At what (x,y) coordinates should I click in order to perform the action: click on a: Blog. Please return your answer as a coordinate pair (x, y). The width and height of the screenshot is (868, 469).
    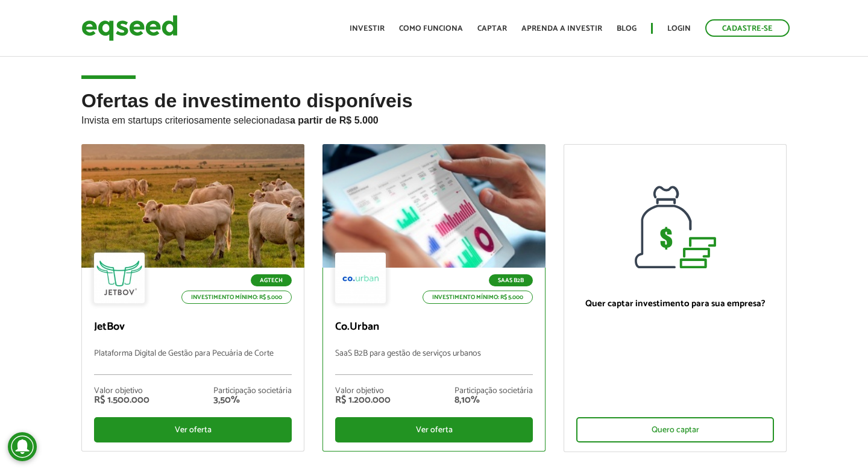
    Looking at the image, I should click on (626, 28).